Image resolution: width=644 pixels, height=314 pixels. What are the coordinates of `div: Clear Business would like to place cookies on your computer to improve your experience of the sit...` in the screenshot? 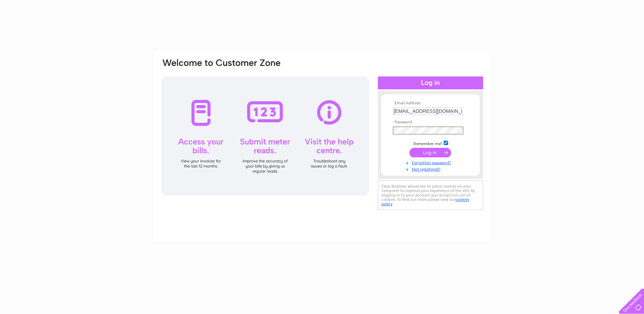 It's located at (431, 195).